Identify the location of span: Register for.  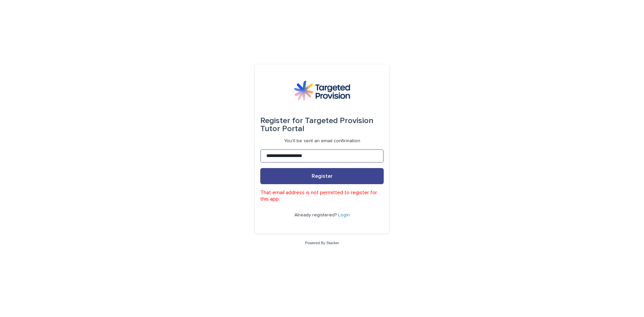
(281, 121).